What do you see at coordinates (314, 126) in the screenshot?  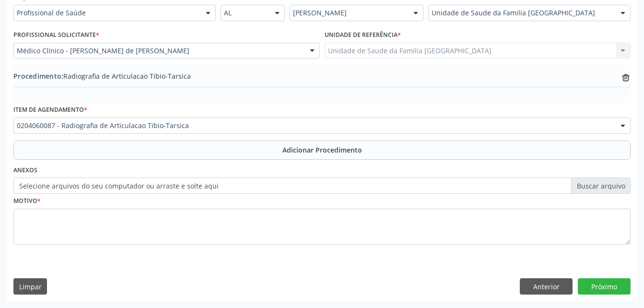 I see `span: 0204060087 - Radiografia de Articulacao Tibio-Tarsica` at bounding box center [314, 126].